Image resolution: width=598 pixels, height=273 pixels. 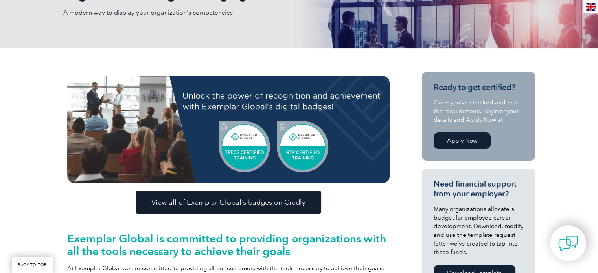 I want to click on img: training providers, so click(x=228, y=129).